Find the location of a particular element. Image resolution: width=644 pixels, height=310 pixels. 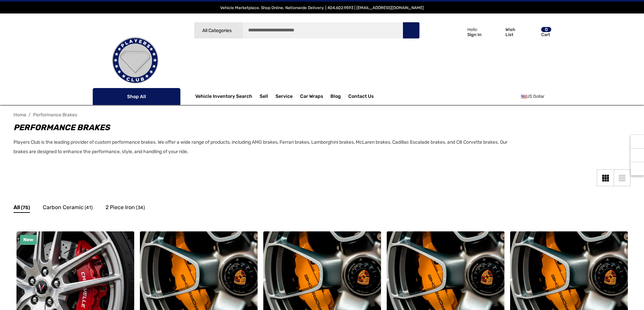

span: Service is located at coordinates (284, 97).